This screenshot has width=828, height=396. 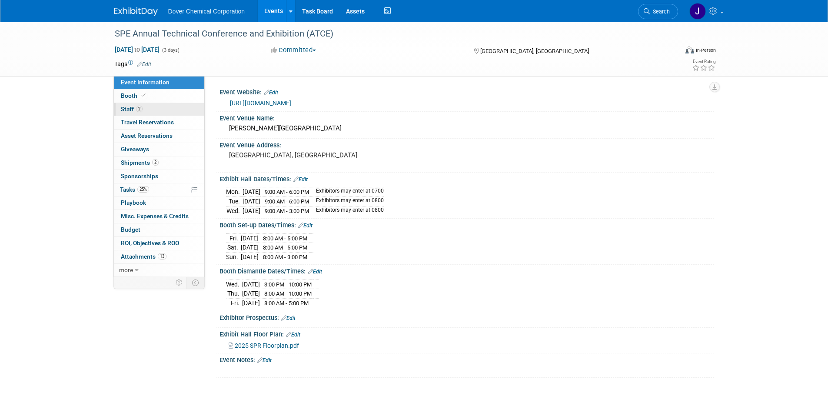 I want to click on a: Staff2, so click(x=159, y=110).